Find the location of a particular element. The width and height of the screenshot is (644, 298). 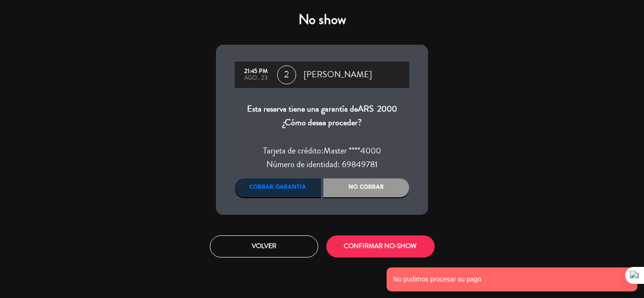

h4: No show is located at coordinates (322, 20).